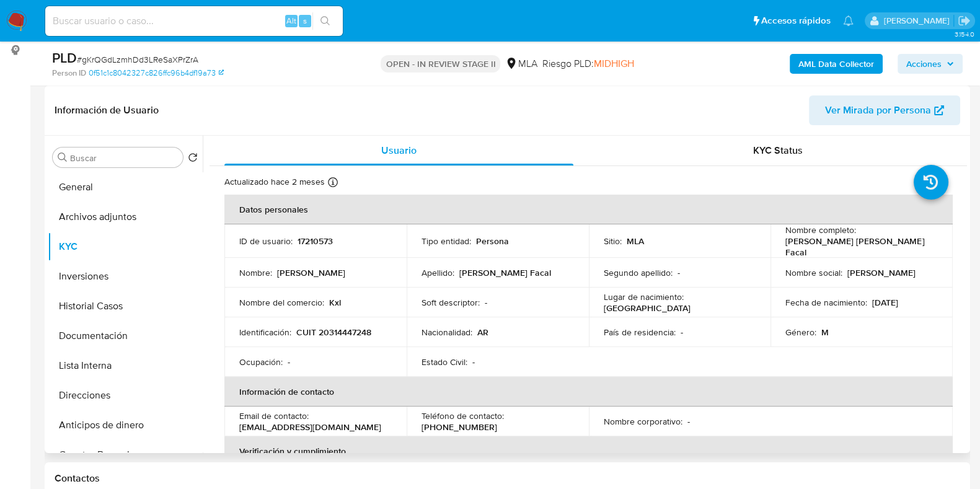  Describe the element at coordinates (265, 332) in the screenshot. I see `p: Identificación :` at that location.